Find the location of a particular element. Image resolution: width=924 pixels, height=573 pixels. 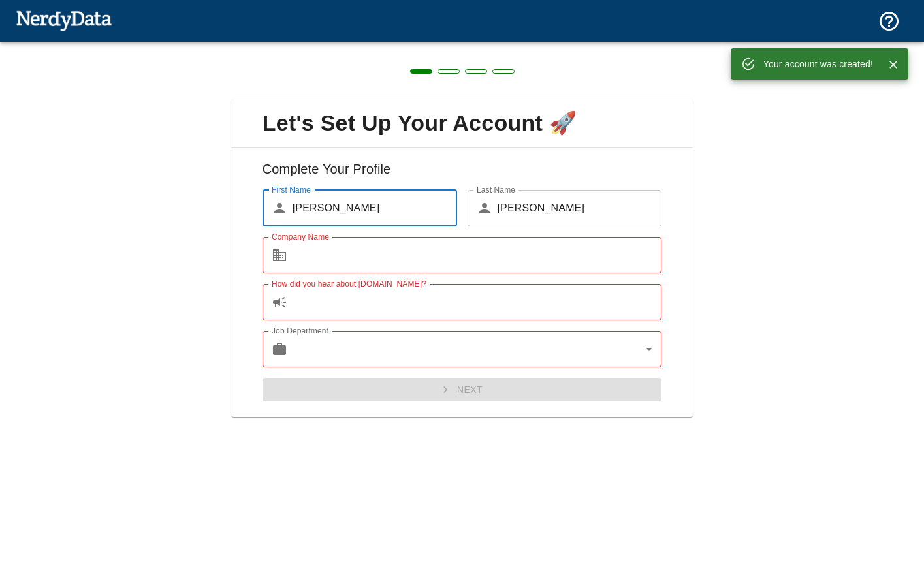

label: Company Name is located at coordinates (300, 236).